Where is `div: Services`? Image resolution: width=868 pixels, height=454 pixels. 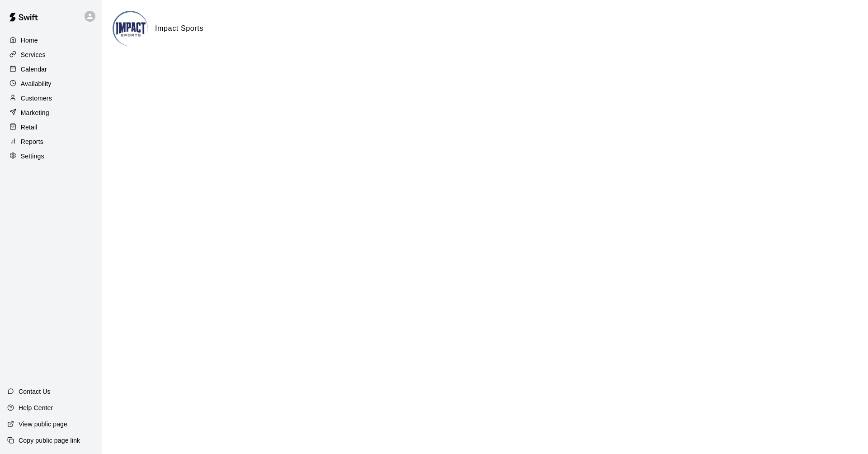
div: Services is located at coordinates (51, 55).